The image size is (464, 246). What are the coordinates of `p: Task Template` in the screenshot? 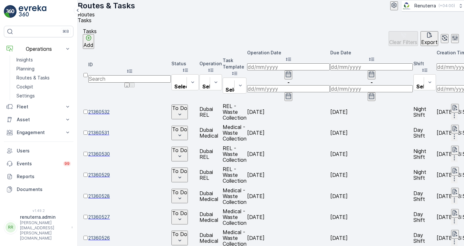 It's located at (234, 64).